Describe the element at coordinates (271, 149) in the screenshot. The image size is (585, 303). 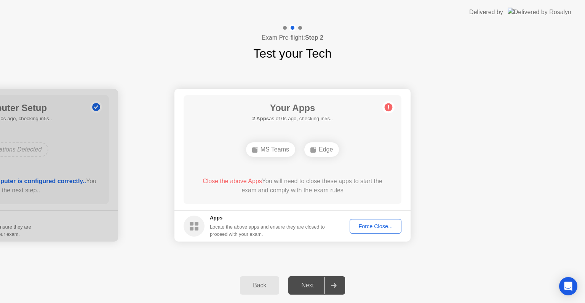
I see `div: MS Teams` at that location.